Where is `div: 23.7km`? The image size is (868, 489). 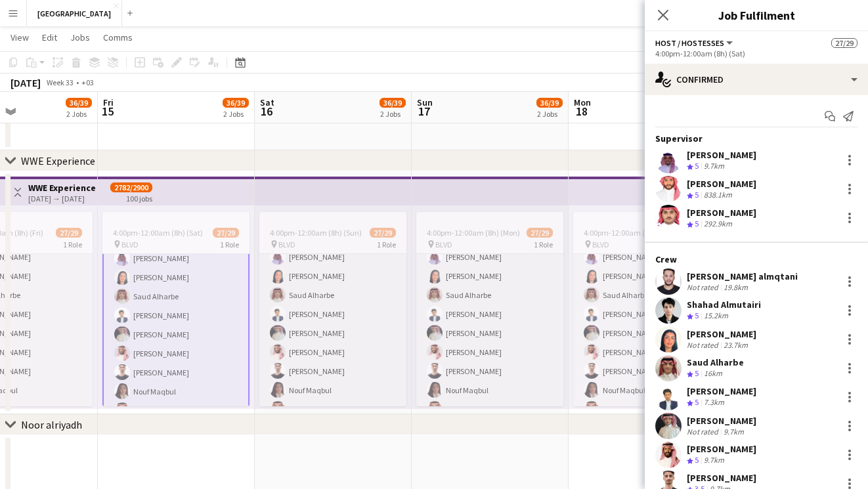
div: 23.7km is located at coordinates (736, 345).